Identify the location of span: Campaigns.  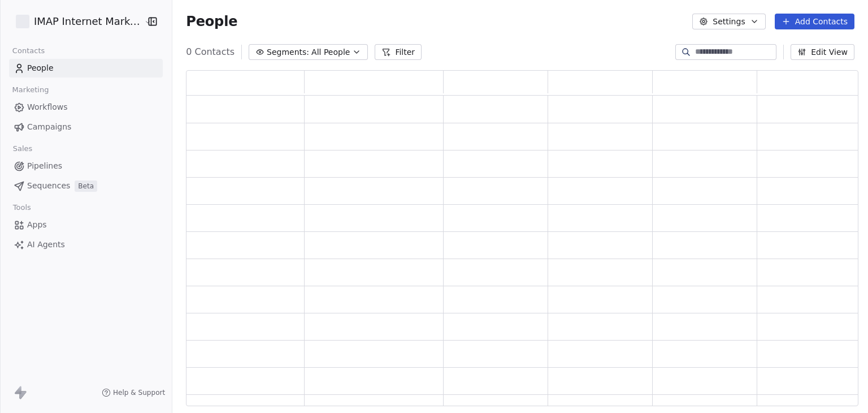
(49, 126).